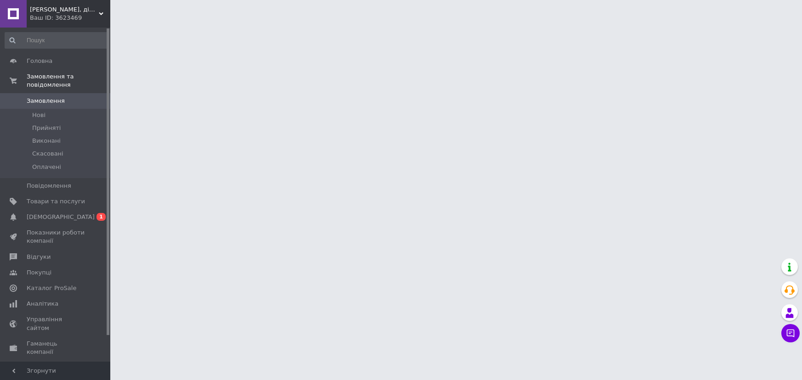 The image size is (802, 380). Describe the element at coordinates (49, 186) in the screenshot. I see `span: Повідомлення` at that location.